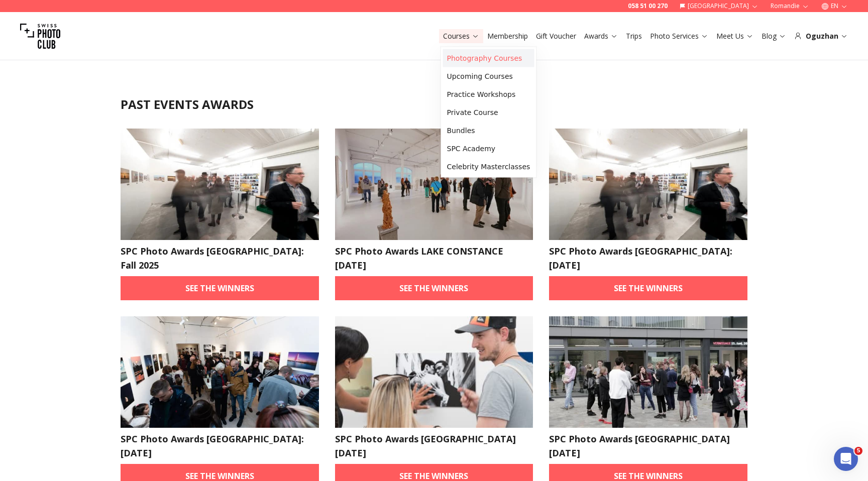  I want to click on button: Courses, so click(461, 36).